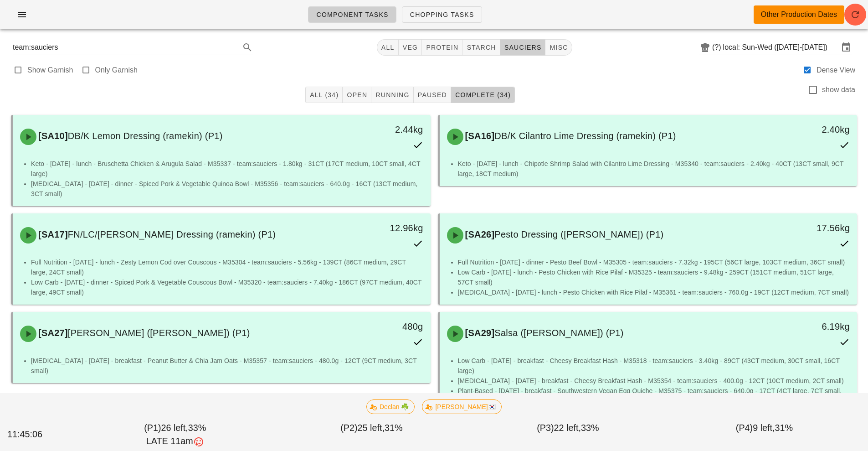  What do you see at coordinates (522, 47) in the screenshot?
I see `span: sauciers` at bounding box center [522, 47].